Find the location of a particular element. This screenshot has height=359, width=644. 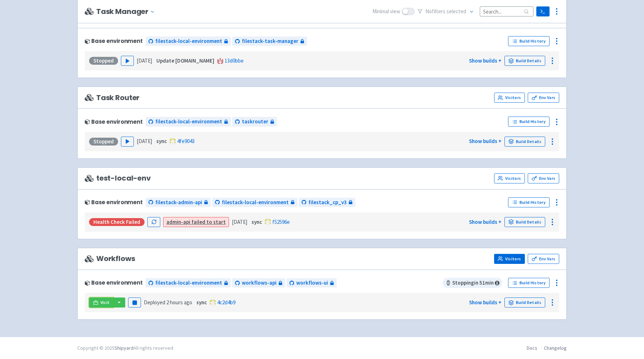

span: Minimal view is located at coordinates (386, 11).